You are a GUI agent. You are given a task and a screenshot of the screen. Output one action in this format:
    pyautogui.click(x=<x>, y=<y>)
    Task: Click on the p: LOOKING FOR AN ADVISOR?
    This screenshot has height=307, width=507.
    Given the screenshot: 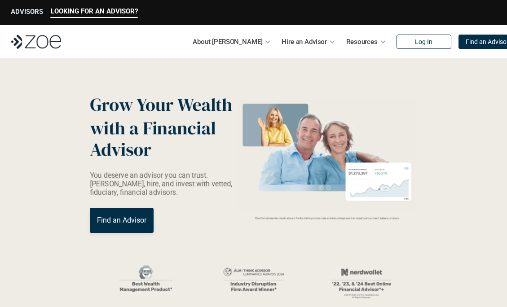 What is the action you would take?
    pyautogui.click(x=94, y=11)
    